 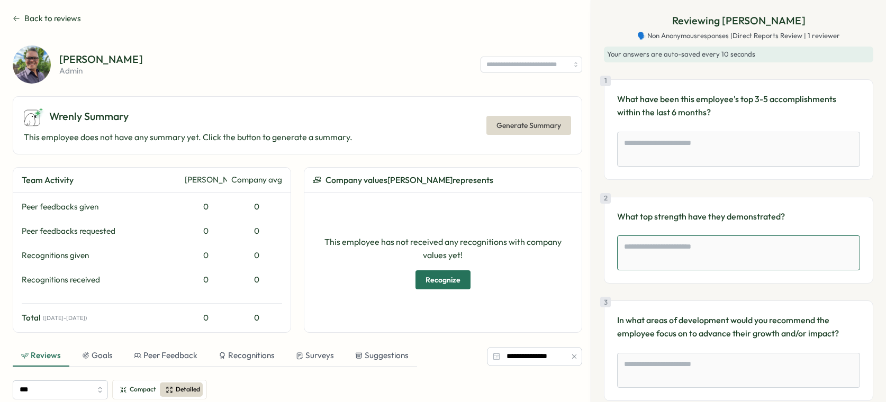 I want to click on p: This employee does not have any summary yet. Click the button to generate a summary., so click(x=188, y=137).